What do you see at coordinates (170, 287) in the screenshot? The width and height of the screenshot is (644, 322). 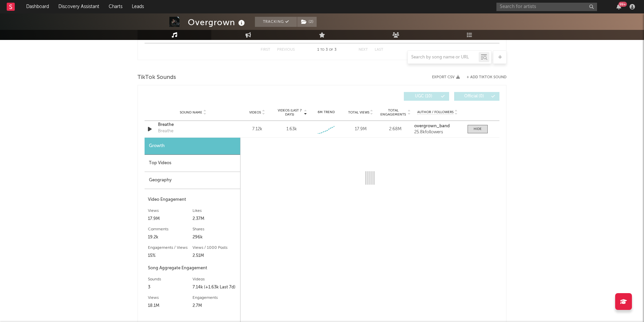 I see `div: 3` at bounding box center [170, 287].